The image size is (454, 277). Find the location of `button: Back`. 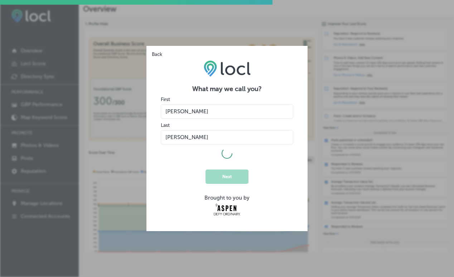

button: Back is located at coordinates (155, 52).